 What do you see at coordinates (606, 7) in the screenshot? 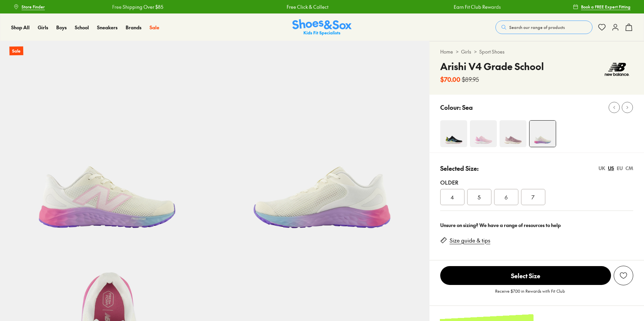
I see `span: Book a FREE Expert Fitting` at bounding box center [606, 7].